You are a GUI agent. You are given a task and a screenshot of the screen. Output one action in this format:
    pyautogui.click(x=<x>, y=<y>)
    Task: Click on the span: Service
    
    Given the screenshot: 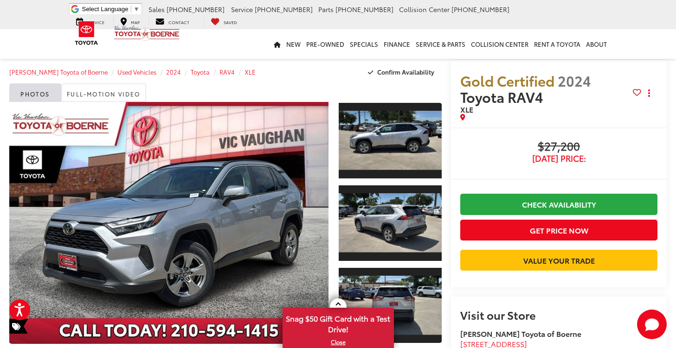 What is the action you would take?
    pyautogui.click(x=242, y=9)
    